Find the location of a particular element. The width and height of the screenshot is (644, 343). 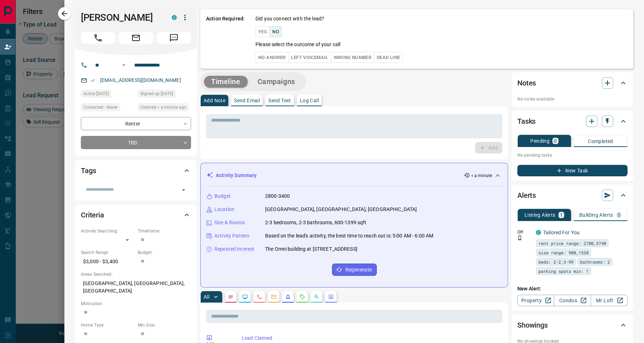

p: < a minute is located at coordinates (482, 175).